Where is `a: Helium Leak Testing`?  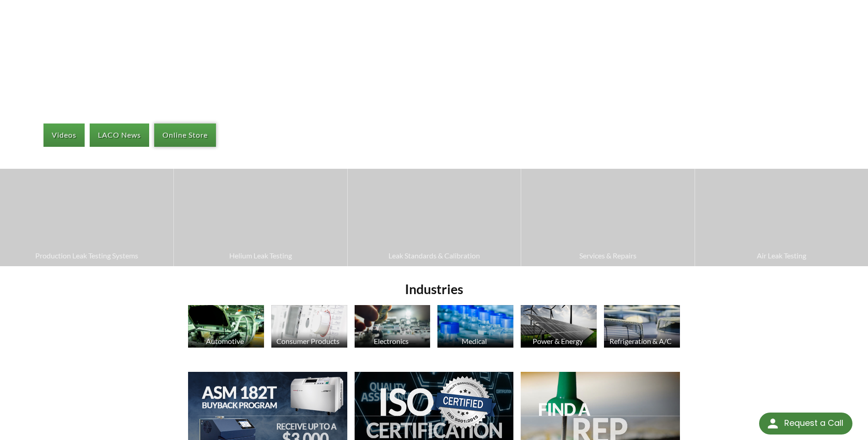 a: Helium Leak Testing is located at coordinates (260, 218).